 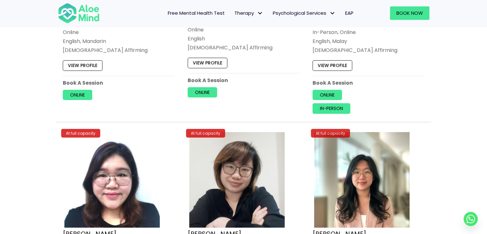 What do you see at coordinates (368, 32) in the screenshot?
I see `div: In-Person, Online` at bounding box center [368, 32].